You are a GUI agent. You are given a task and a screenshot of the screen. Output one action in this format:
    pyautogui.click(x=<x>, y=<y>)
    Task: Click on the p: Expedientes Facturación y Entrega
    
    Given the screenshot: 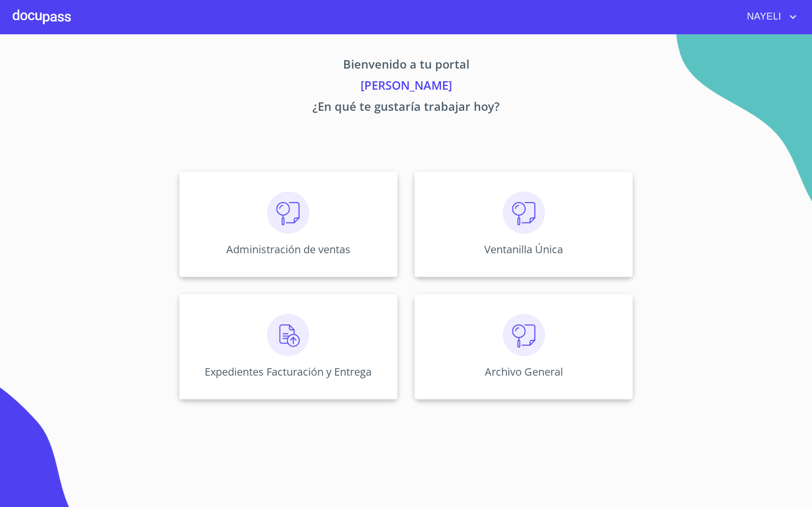 What is the action you would take?
    pyautogui.click(x=288, y=371)
    